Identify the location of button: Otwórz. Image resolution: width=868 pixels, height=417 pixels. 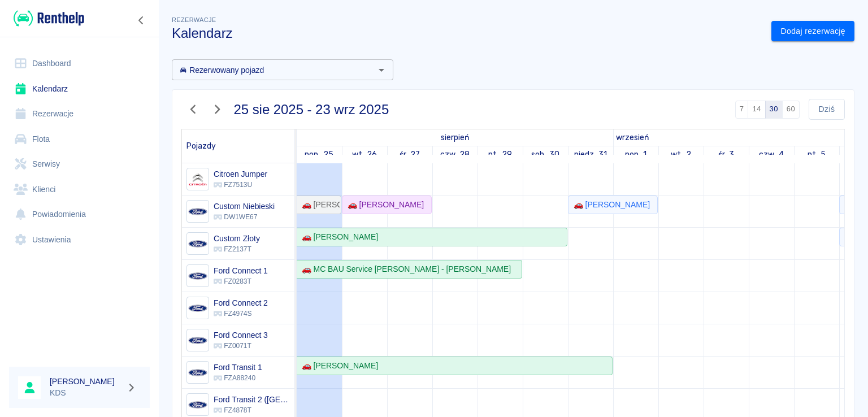
(381, 70).